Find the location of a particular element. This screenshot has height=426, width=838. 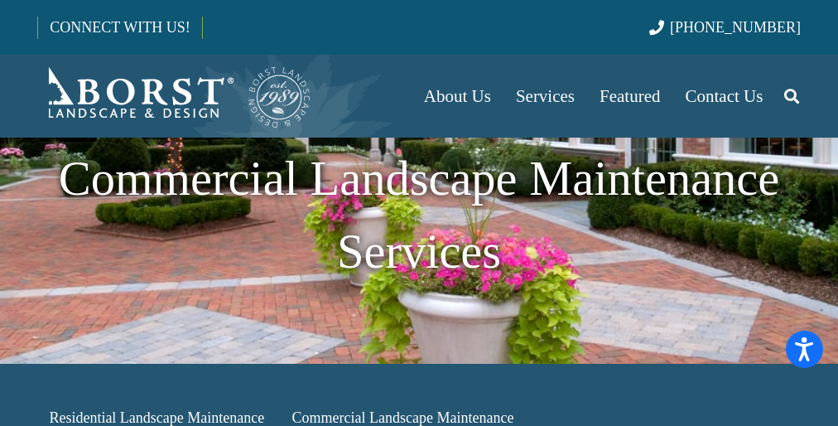

a: Services is located at coordinates (545, 96).